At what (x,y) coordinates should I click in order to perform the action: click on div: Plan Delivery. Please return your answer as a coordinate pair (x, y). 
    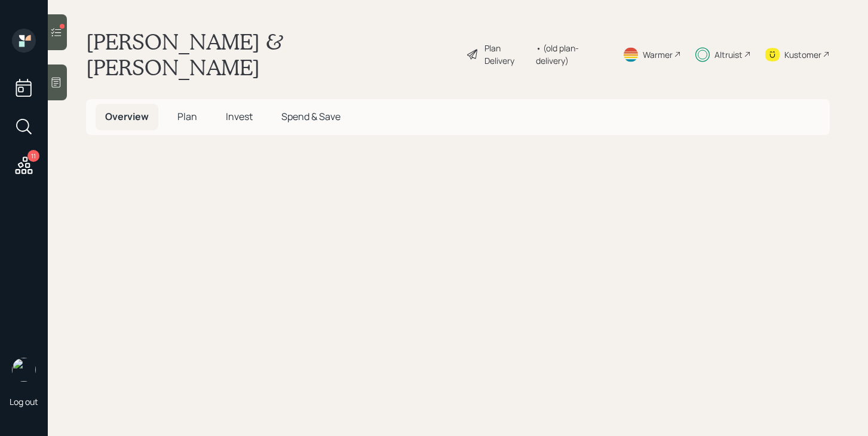
    Looking at the image, I should click on (507, 54).